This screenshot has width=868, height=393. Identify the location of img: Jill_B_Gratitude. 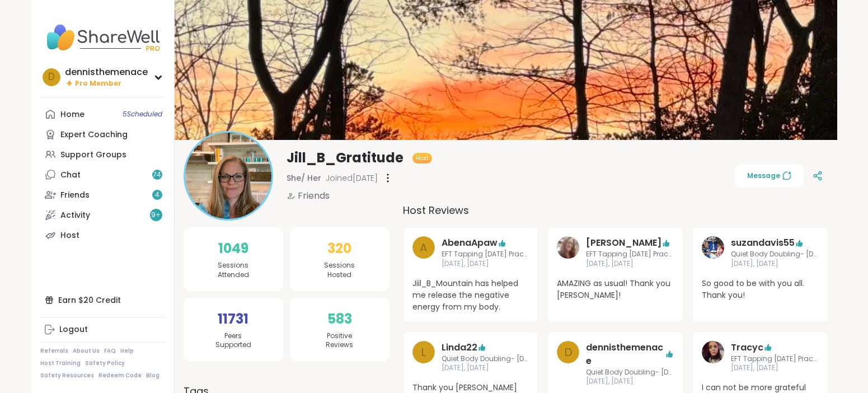
(228, 176).